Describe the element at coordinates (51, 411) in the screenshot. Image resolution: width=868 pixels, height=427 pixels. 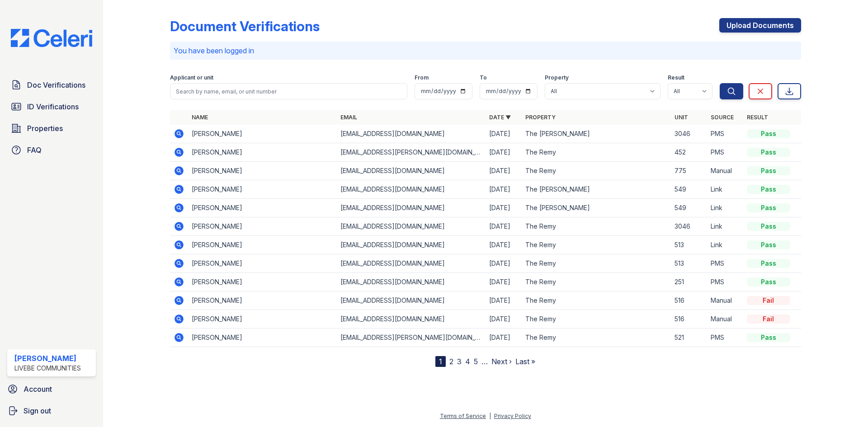
I see `button: Sign out` at that location.